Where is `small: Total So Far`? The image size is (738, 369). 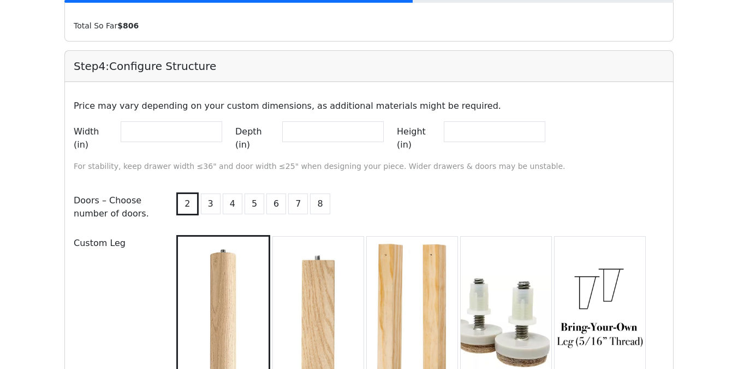
small: Total So Far is located at coordinates (106, 26).